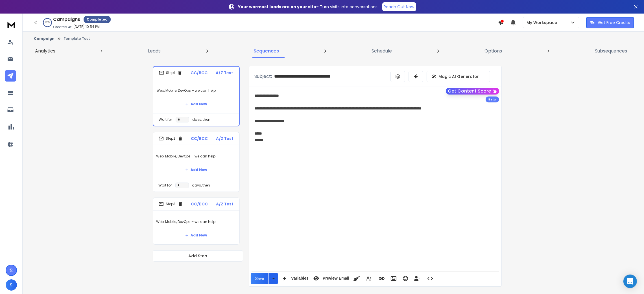 The image size is (644, 294). Describe the element at coordinates (171, 204) in the screenshot. I see `div: Step 3` at that location.